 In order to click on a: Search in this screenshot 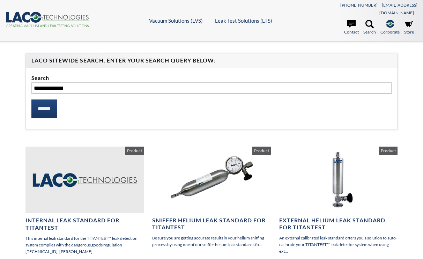, I will do `click(369, 28)`.